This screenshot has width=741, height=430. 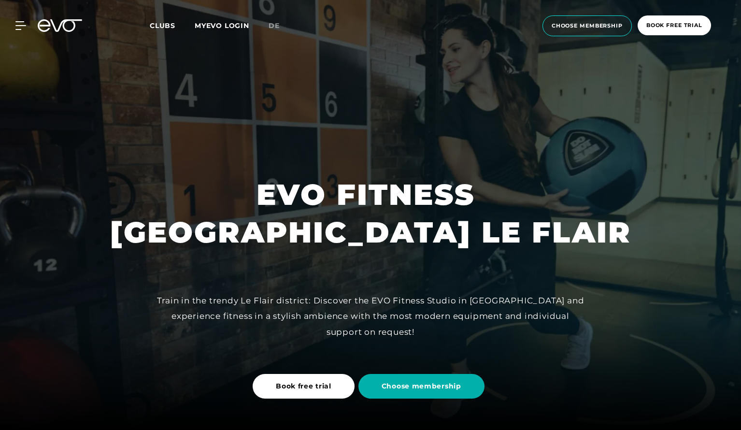 What do you see at coordinates (421, 386) in the screenshot?
I see `span: Choose membership` at bounding box center [421, 386].